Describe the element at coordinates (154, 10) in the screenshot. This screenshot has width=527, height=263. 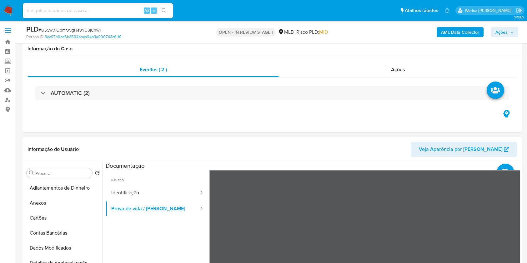
I see `span: s` at that location.